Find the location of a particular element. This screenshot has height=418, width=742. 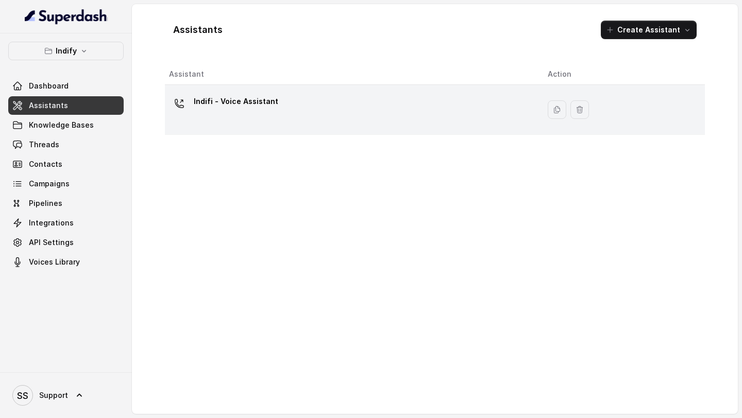

a: API Settings is located at coordinates (66, 243).